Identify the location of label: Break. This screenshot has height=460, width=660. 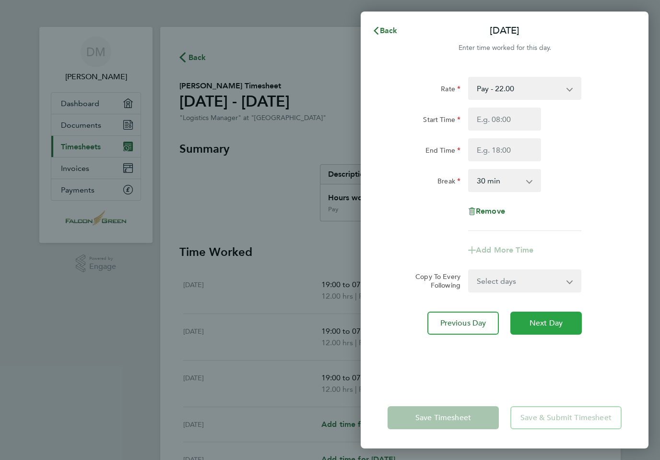
(449, 182).